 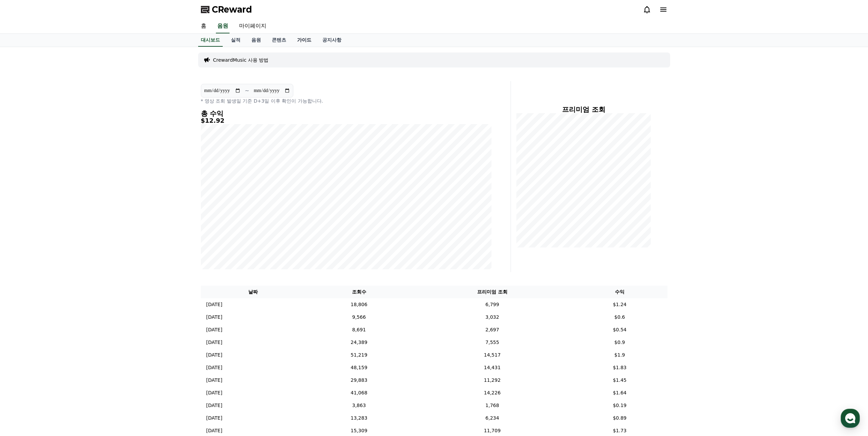 What do you see at coordinates (492, 406) in the screenshot?
I see `td: 1,768` at bounding box center [492, 406].